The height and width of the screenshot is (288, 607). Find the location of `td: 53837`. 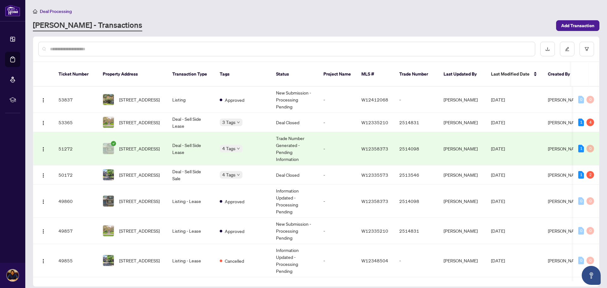

td: 53837 is located at coordinates (76, 100).